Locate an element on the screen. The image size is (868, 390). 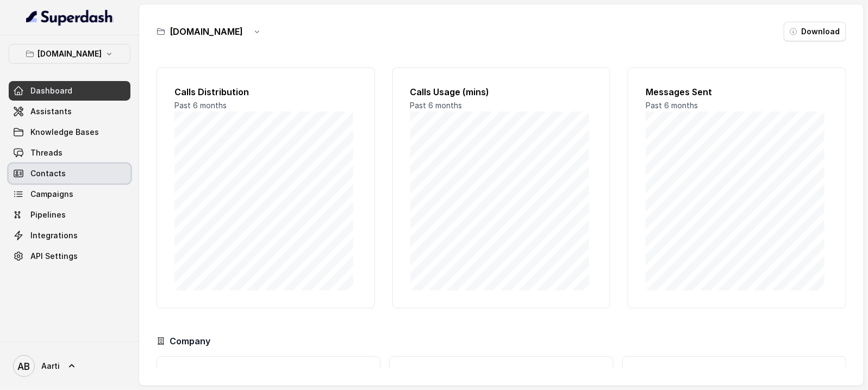
text: AB is located at coordinates (24, 366).